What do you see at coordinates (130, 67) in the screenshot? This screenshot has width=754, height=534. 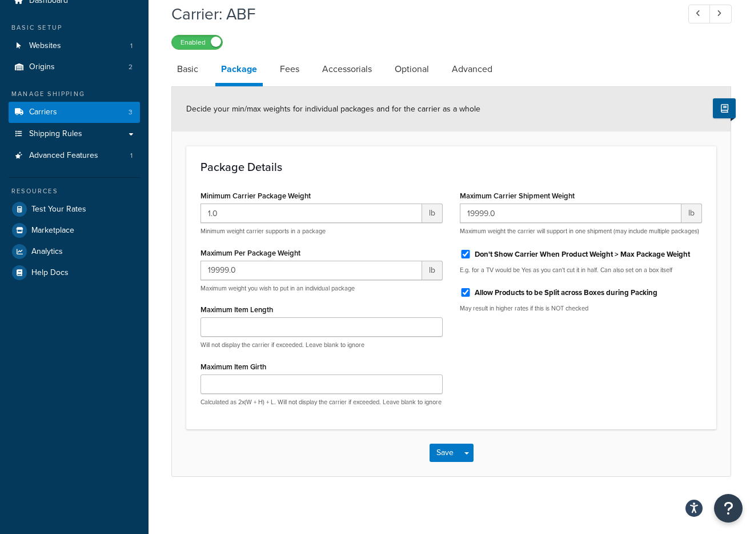 I see `span: 2` at bounding box center [130, 67].